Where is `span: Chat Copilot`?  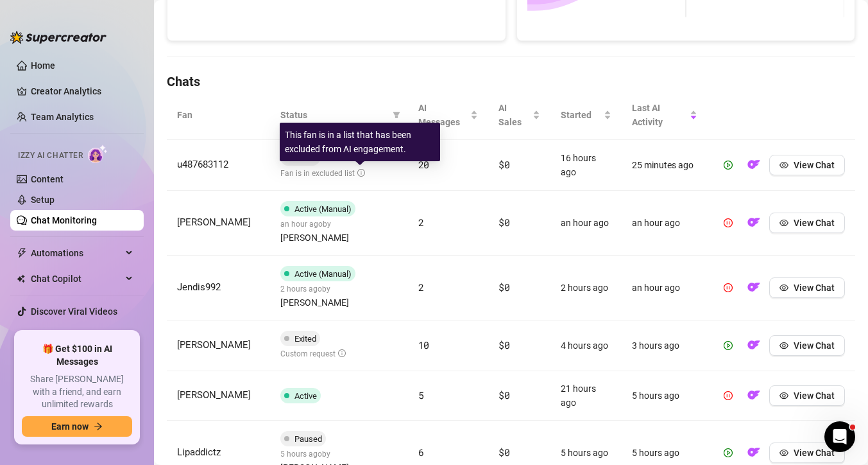 span: Chat Copilot is located at coordinates (77, 279).